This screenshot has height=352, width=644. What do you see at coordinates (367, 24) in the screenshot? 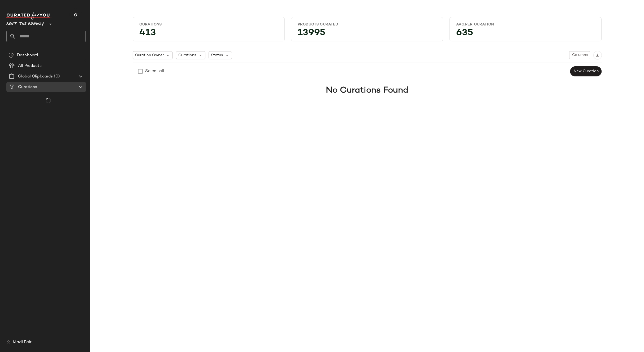
I see `div: Products Curated` at bounding box center [367, 24].